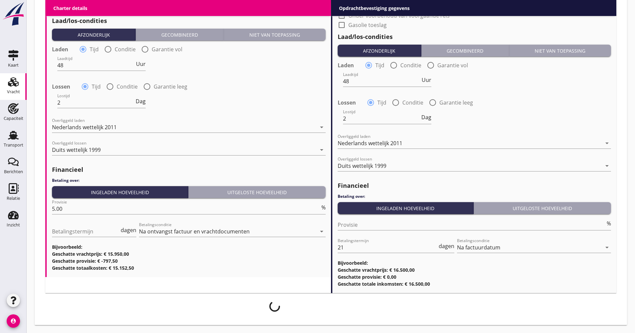 This screenshot has width=635, height=333. What do you see at coordinates (474, 284) in the screenshot?
I see `h3: Geschatte totale inkomsten: € 16.500,00` at bounding box center [474, 284].